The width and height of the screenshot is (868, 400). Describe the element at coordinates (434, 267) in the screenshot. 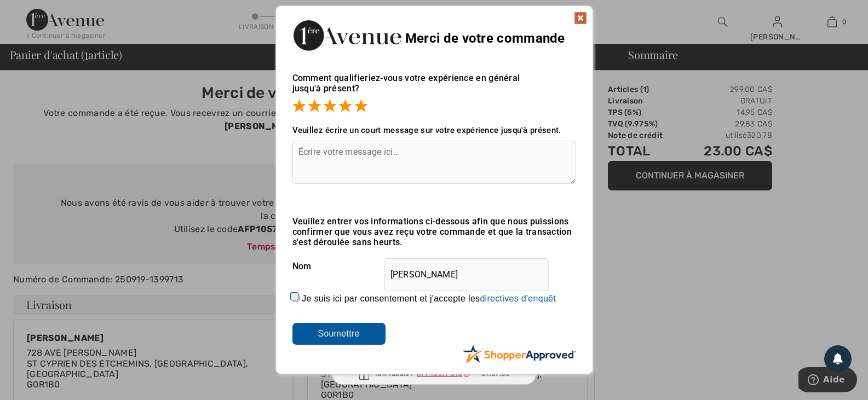

I see `div: Nom` at that location.